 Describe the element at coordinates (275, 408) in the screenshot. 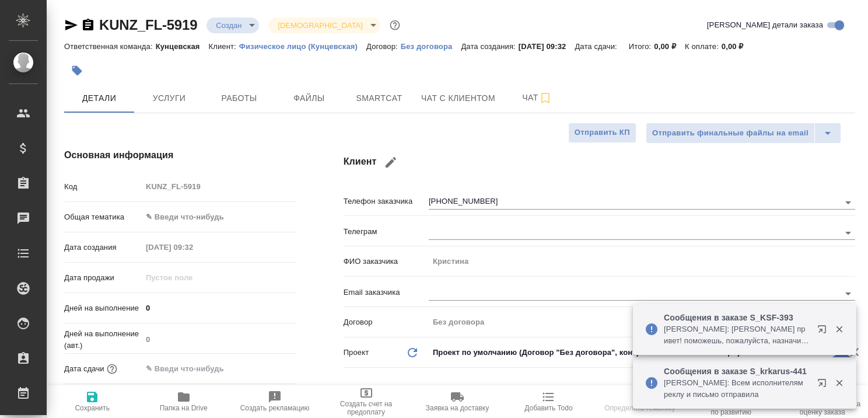

I see `span: Создать рекламацию` at that location.